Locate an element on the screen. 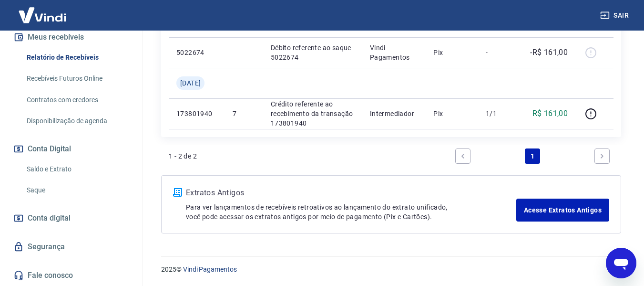  a: Vindi Pagamentos is located at coordinates (210, 269).